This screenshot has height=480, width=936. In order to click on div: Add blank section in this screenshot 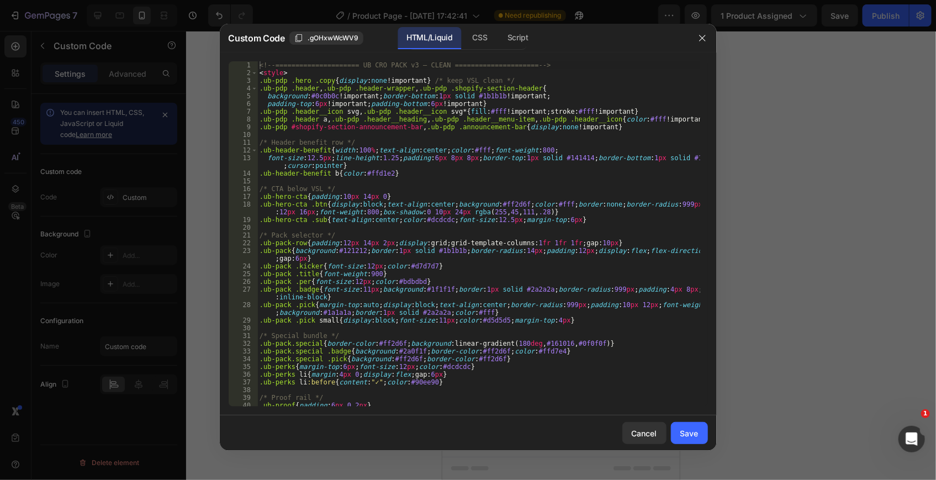, I will do `click(119, 209)`.